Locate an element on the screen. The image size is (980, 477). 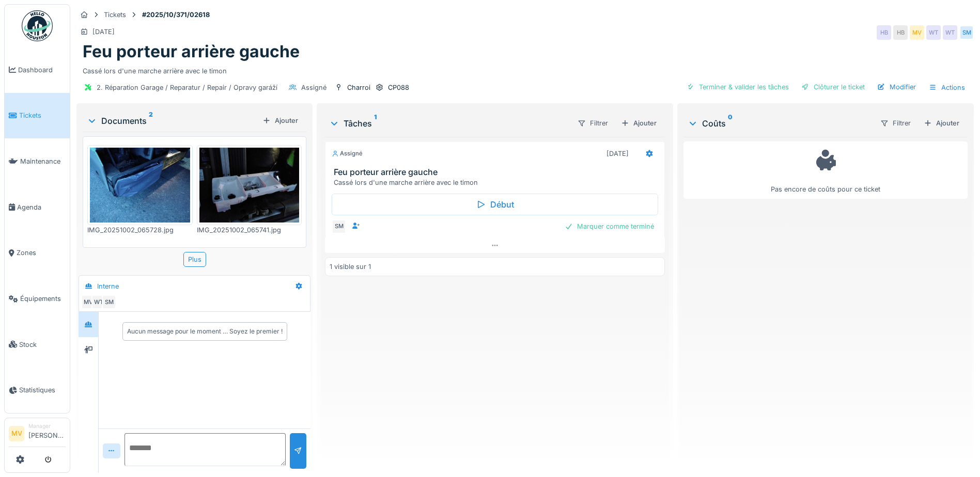
span: Tickets is located at coordinates (43, 115).